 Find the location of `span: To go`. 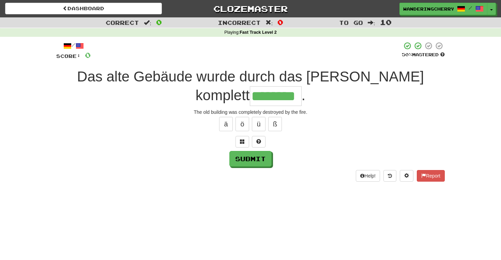

span: To go is located at coordinates (351, 23).